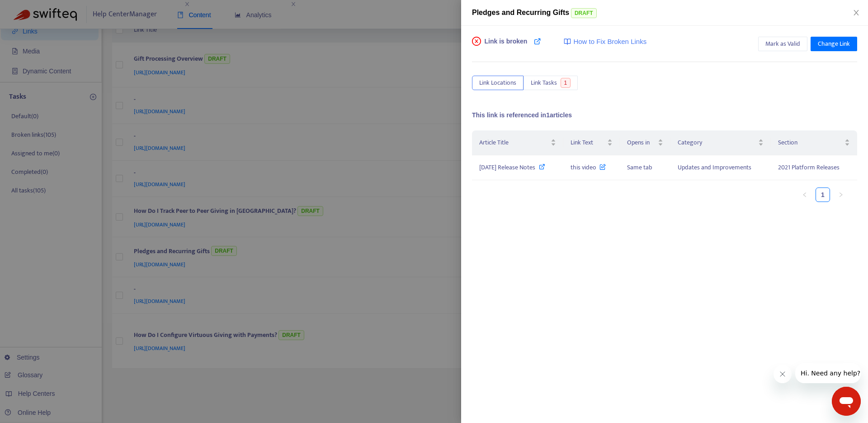 The height and width of the screenshot is (423, 868). I want to click on span: This link is referenced in 1 articles, so click(521, 115).